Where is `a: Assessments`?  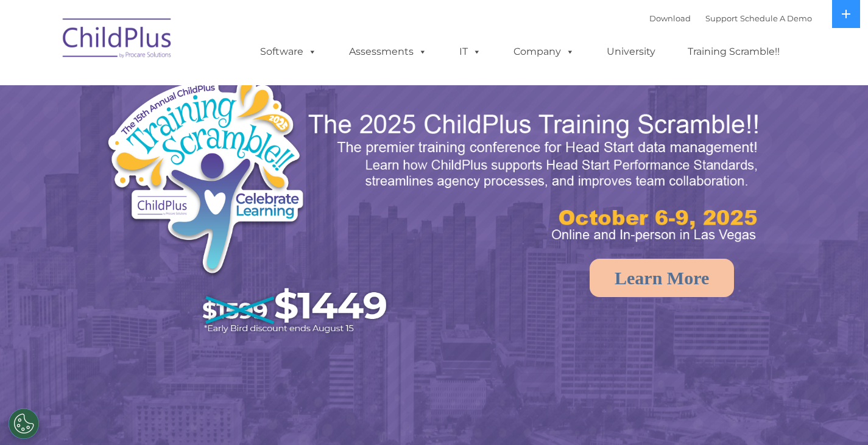
a: Assessments is located at coordinates (388, 52).